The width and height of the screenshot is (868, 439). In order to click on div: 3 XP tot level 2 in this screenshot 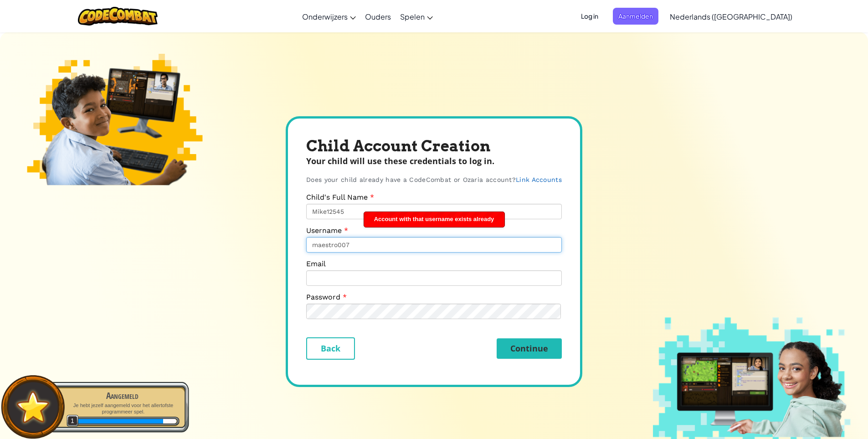, I will do `click(170, 421)`.